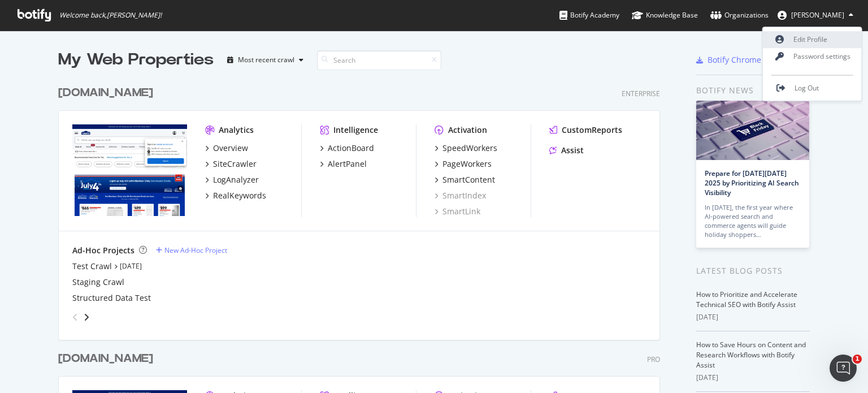 The width and height of the screenshot is (868, 393). I want to click on div: Analytics, so click(236, 130).